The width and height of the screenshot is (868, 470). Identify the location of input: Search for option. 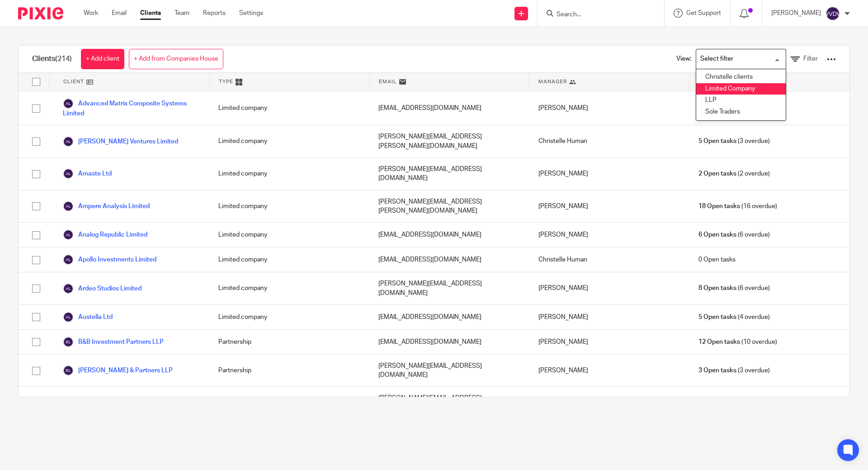
(739, 59).